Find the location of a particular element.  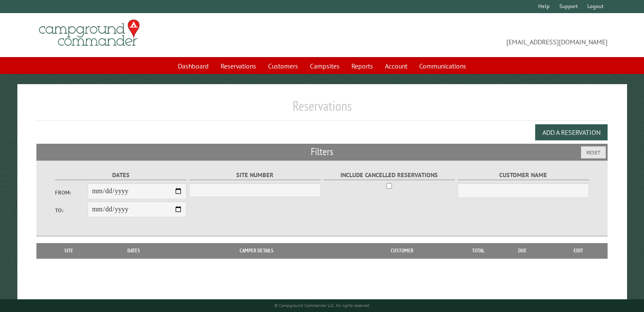

th: Edit is located at coordinates (578, 251).